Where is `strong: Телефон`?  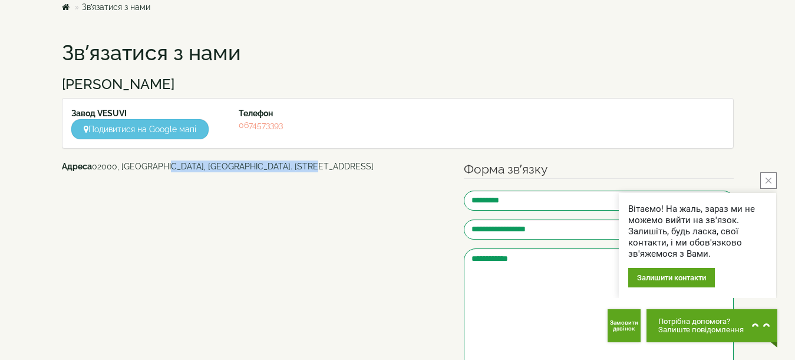
strong: Телефон is located at coordinates (256, 113).